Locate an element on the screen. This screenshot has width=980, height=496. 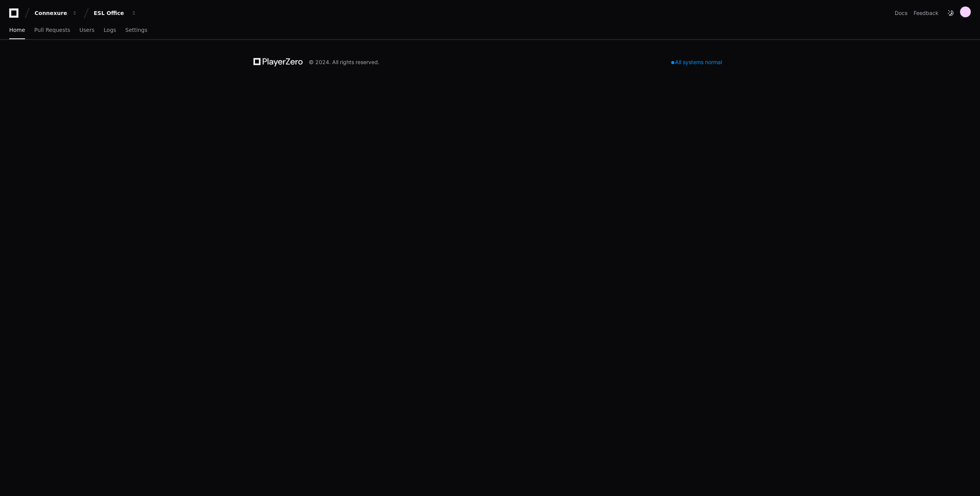
div: All systems normal is located at coordinates (697, 62).